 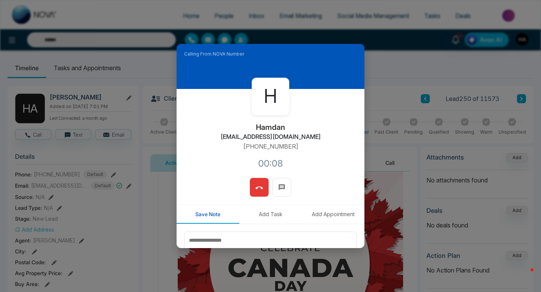 What do you see at coordinates (270, 214) in the screenshot?
I see `button: Add Task` at bounding box center [270, 214].